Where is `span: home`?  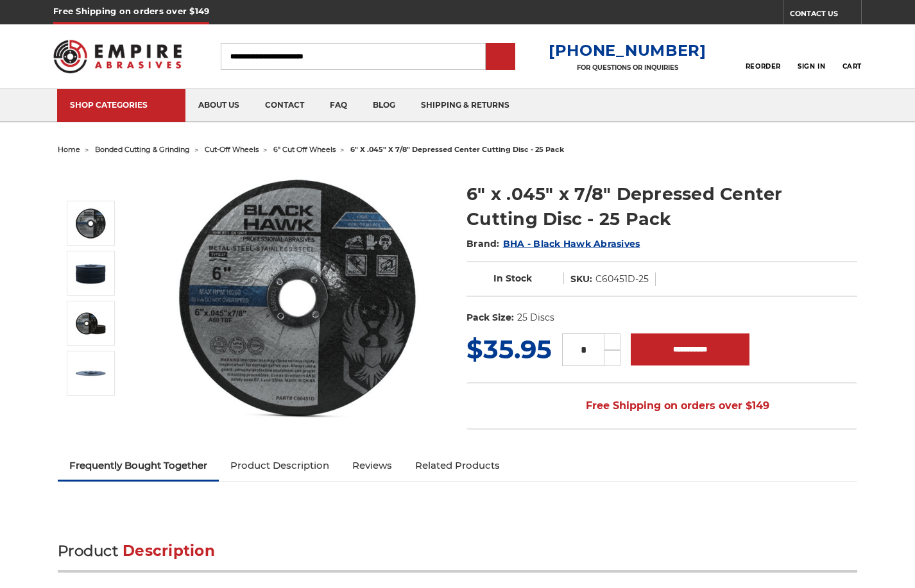 span: home is located at coordinates (69, 150).